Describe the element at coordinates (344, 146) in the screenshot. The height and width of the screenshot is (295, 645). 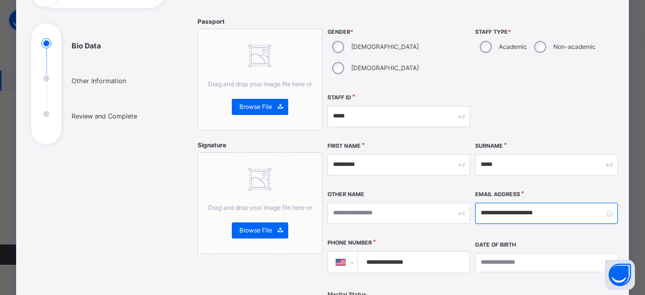
I see `label: First Name` at that location.